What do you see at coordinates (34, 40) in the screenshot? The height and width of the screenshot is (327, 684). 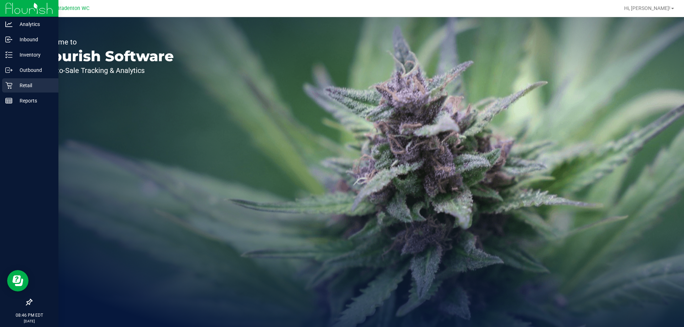 I see `p: Inbound` at bounding box center [34, 40].